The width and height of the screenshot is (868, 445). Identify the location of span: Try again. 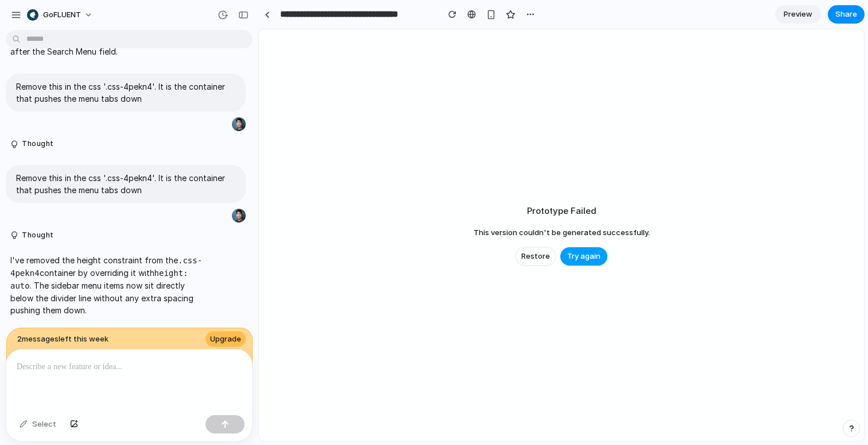
(584, 257).